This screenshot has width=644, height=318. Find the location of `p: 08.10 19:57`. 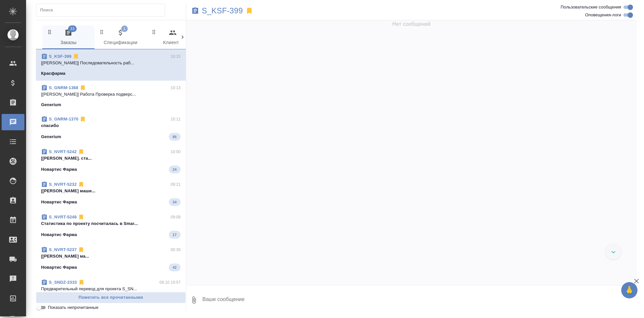

p: 08.10 19:57 is located at coordinates (170, 282).